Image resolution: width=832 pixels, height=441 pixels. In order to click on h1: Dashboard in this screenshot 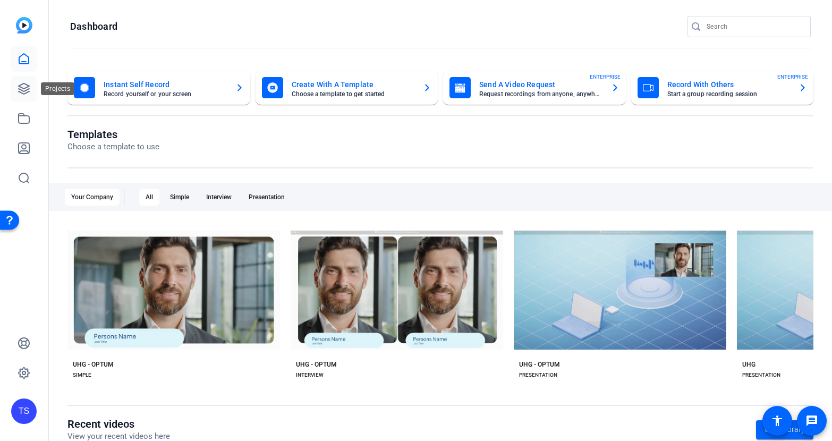, I will do `click(94, 27)`.